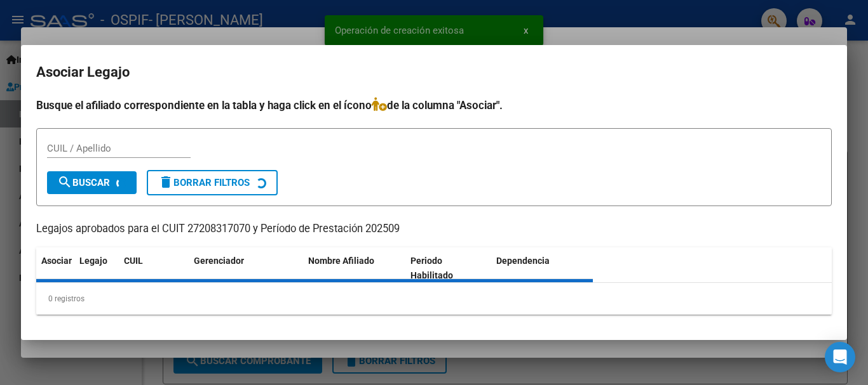 The image size is (868, 385). What do you see at coordinates (55, 269) in the screenshot?
I see `datatable-header-cell: Asociar` at bounding box center [55, 269].